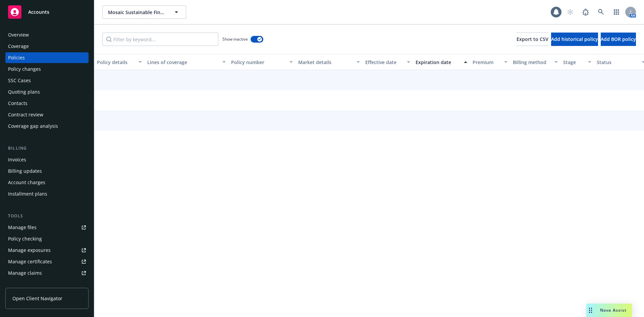 The image size is (644, 317). Describe the element at coordinates (586, 12) in the screenshot. I see `a: Report a Bug` at that location.